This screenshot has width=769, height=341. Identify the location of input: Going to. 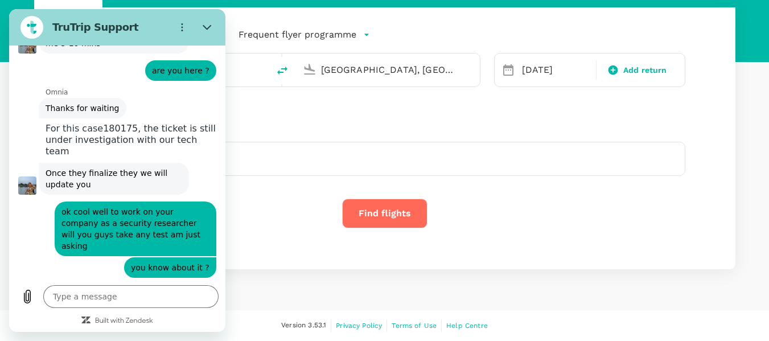
(388, 69).